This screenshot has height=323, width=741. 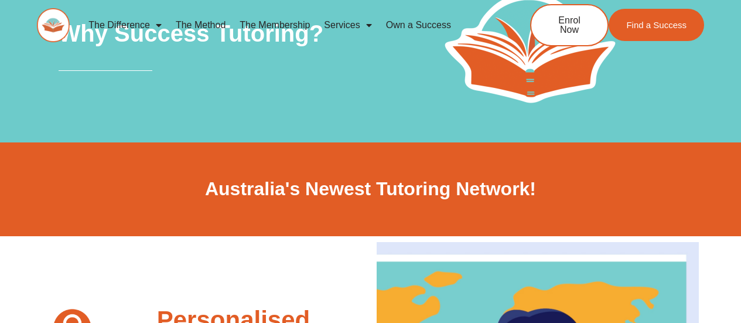 What do you see at coordinates (570, 25) in the screenshot?
I see `span: Enrol Now` at bounding box center [570, 25].